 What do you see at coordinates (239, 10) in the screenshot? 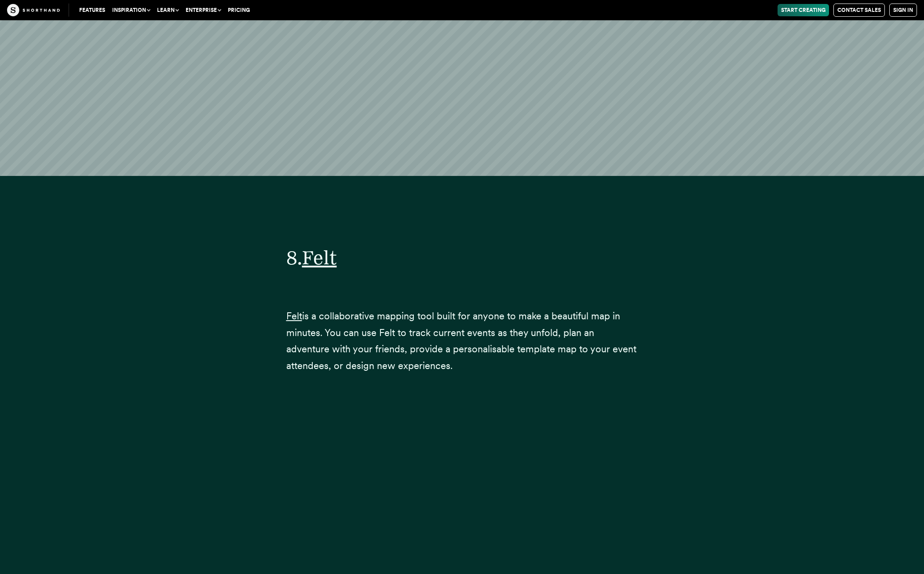
I see `a: Pricing` at bounding box center [239, 10].